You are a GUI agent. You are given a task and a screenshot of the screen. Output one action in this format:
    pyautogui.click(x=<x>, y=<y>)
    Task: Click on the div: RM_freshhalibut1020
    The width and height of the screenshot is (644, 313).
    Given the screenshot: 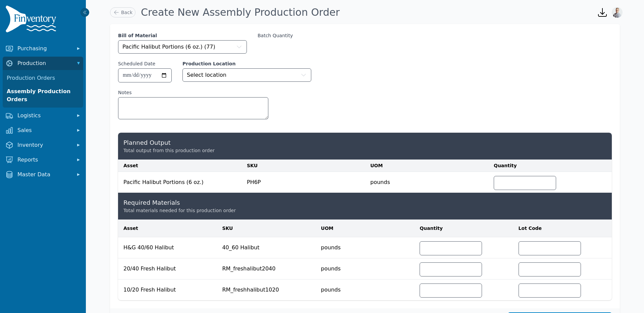 What is the action you would take?
    pyautogui.click(x=266, y=290)
    